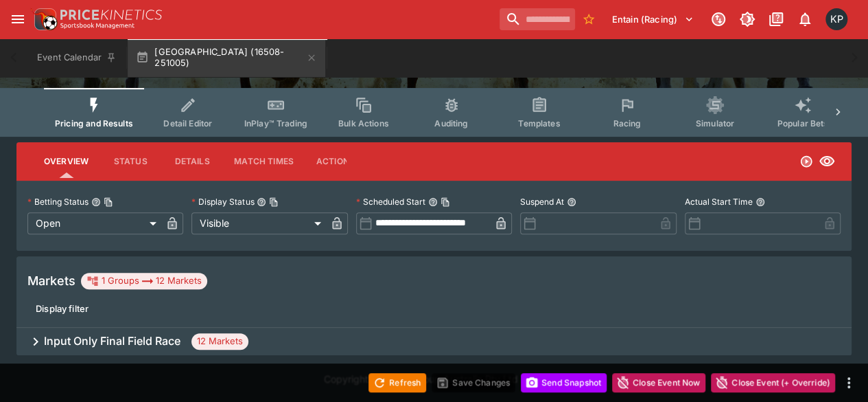  Describe the element at coordinates (773, 383) in the screenshot. I see `button: Close Event (+ Override)` at that location.